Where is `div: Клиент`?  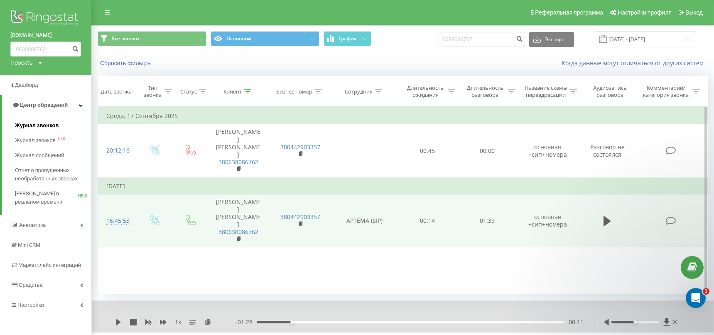
div: Клиент is located at coordinates (232, 91).